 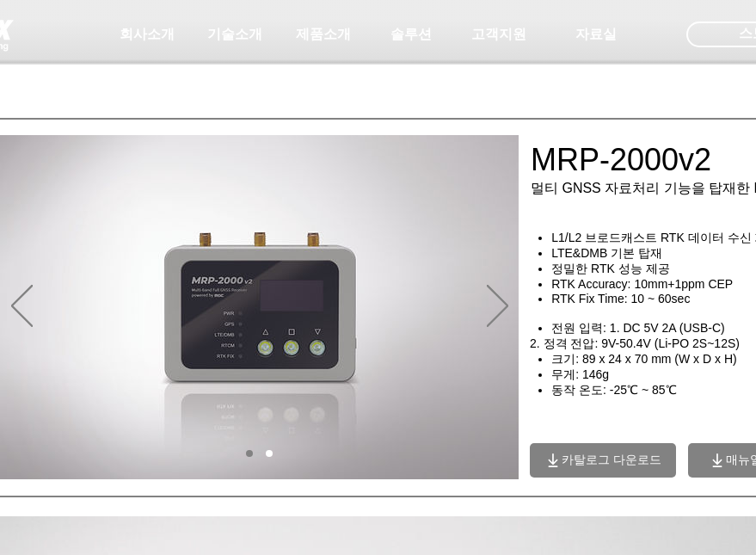 What do you see at coordinates (580, 374) in the screenshot?
I see `span: 무게: 146g` at bounding box center [580, 374].